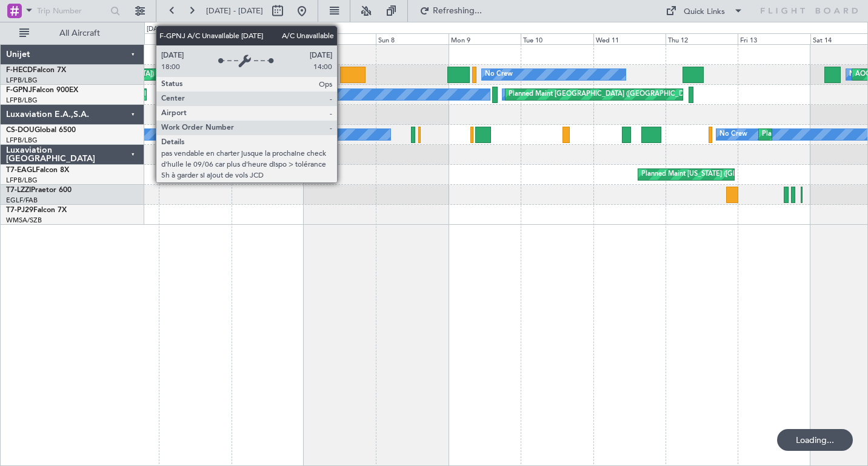 Image resolution: width=868 pixels, height=466 pixels. What do you see at coordinates (774, 39) in the screenshot?
I see `div: Fri 13` at bounding box center [774, 39].